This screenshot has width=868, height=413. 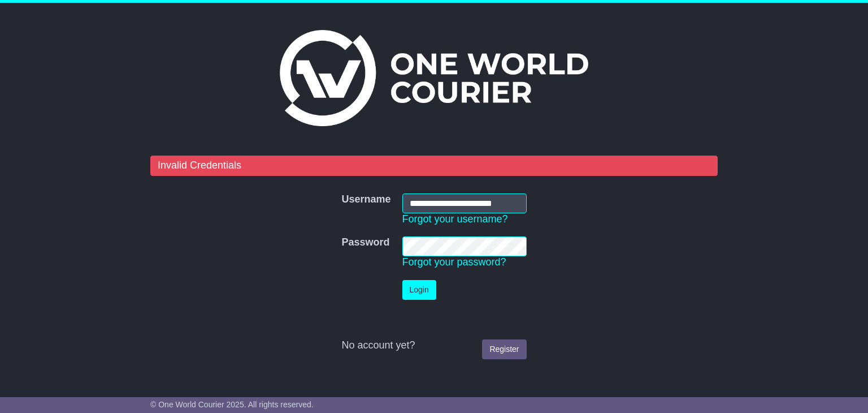 What do you see at coordinates (504, 349) in the screenshot?
I see `a: Register` at bounding box center [504, 349].